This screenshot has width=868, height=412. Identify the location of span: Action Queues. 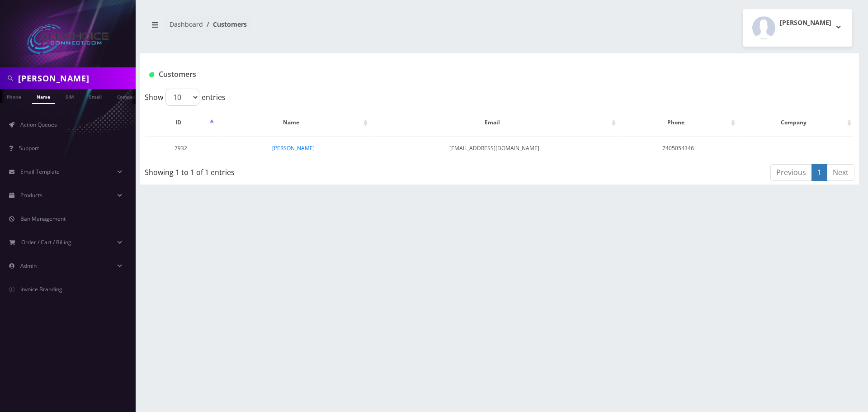
(39, 125).